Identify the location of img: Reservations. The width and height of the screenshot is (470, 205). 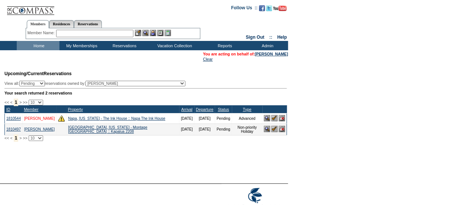
(160, 33).